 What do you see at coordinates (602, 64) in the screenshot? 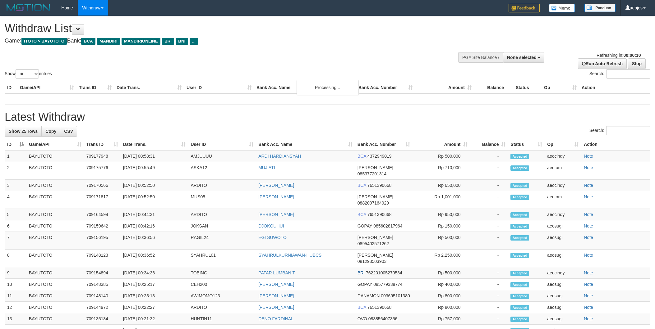
I see `a: Run Auto-Refresh` at bounding box center [602, 64].